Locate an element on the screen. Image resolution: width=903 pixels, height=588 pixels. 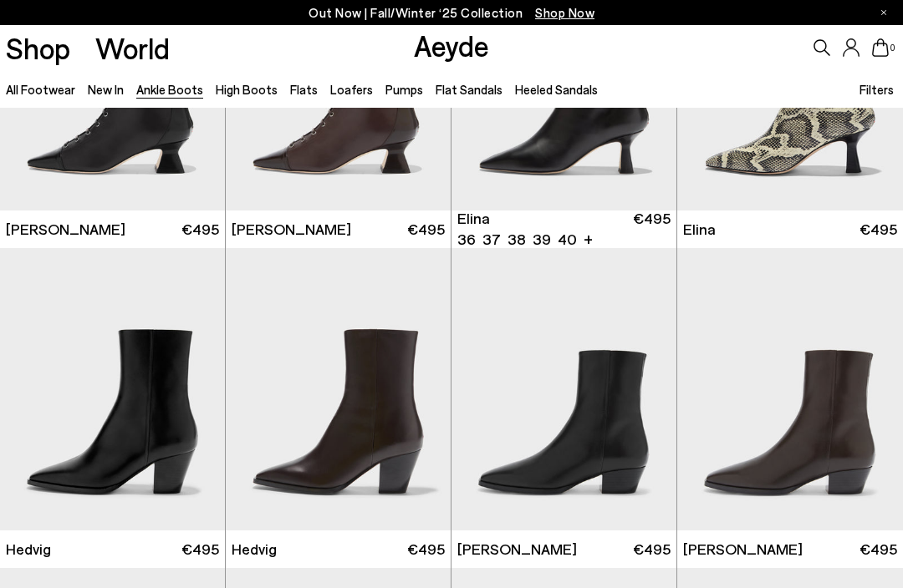
ul: variant is located at coordinates (514, 238).